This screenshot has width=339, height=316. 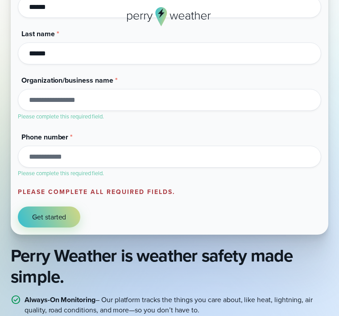 I want to click on span: Get started, so click(x=49, y=217).